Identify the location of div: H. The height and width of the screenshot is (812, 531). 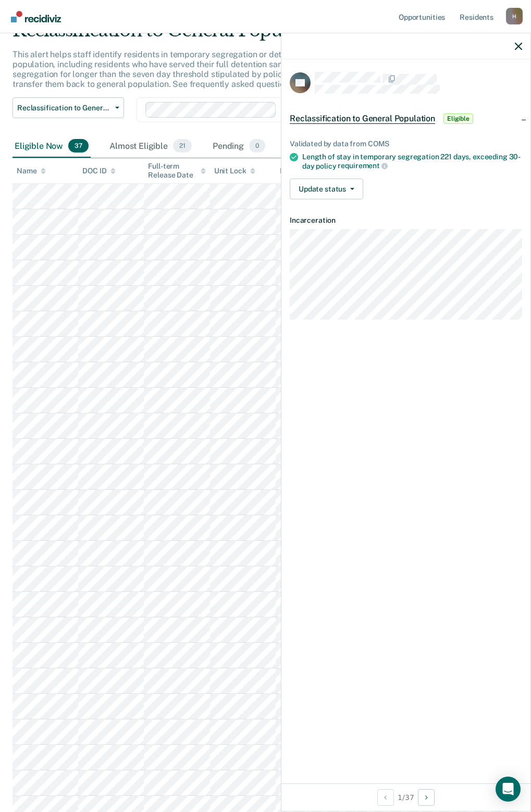
(514, 16).